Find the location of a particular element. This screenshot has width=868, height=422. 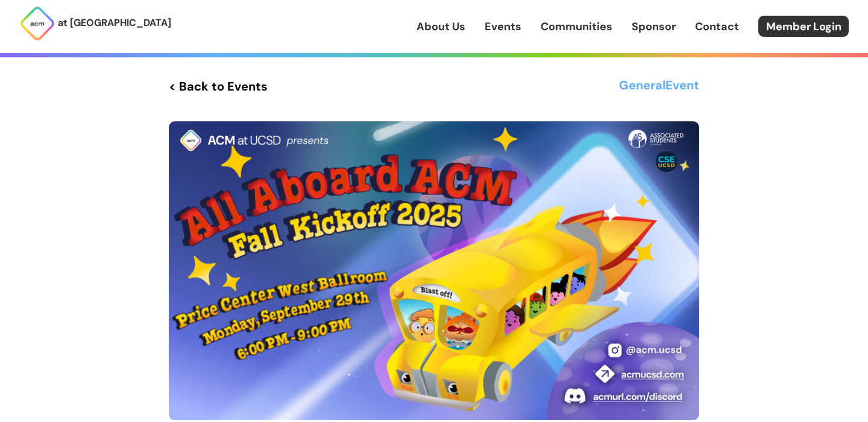

a: Member Login is located at coordinates (804, 26).